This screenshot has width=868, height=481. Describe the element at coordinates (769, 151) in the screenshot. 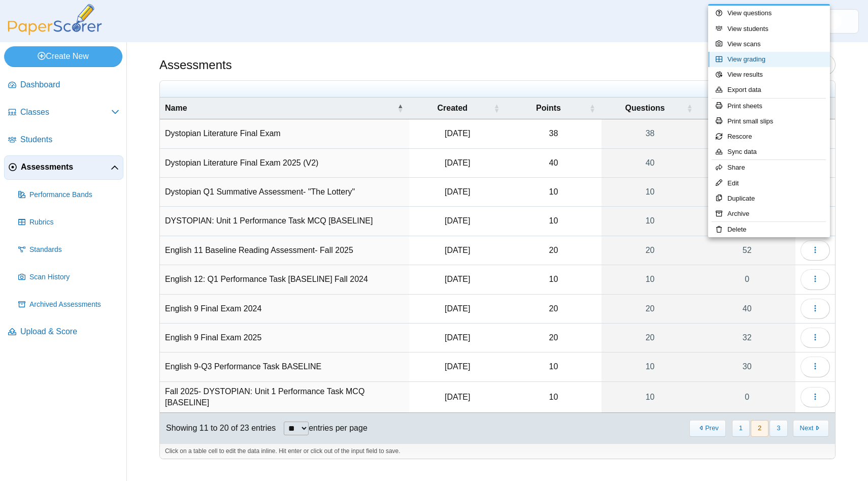

I see `a: Sync data` at that location.